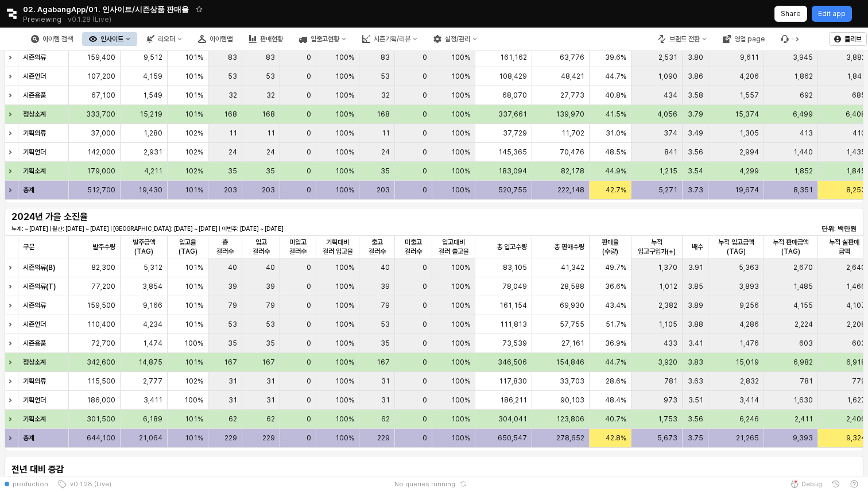  Describe the element at coordinates (100, 114) in the screenshot. I see `span: 333,700` at that location.